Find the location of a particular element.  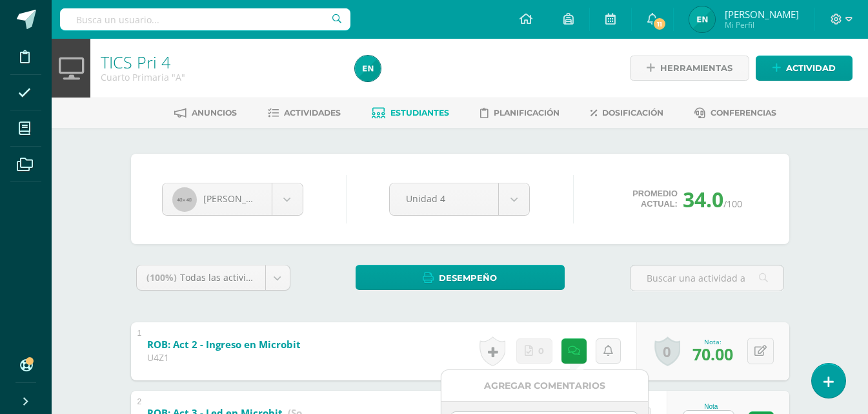

a: 0 is located at coordinates (668, 352).